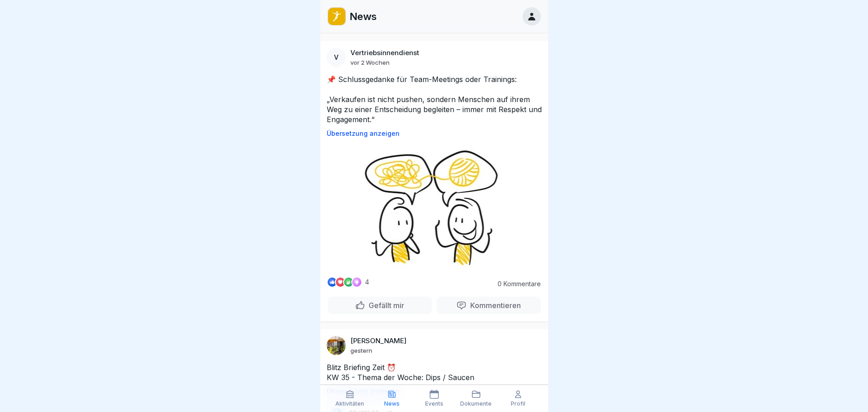  Describe the element at coordinates (434, 99) in the screenshot. I see `p: 📌 Schlussgedanke für Team-Meetings oder Trainings: „Verkaufen ist nicht pushen, sondern Menschen ...` at that location.